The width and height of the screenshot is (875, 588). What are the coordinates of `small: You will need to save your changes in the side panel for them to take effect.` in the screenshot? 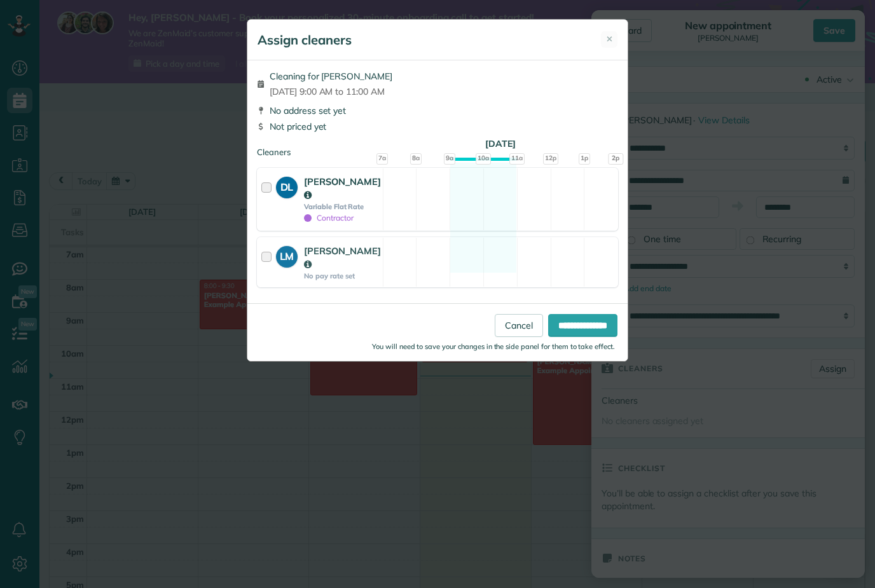 It's located at (494, 346).